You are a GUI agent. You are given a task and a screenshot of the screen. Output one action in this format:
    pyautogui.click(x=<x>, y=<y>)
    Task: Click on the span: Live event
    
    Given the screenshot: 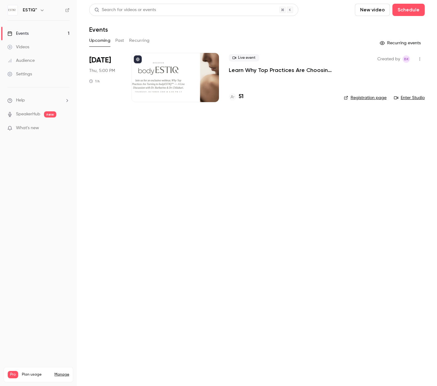 What is the action you would take?
    pyautogui.click(x=244, y=58)
    